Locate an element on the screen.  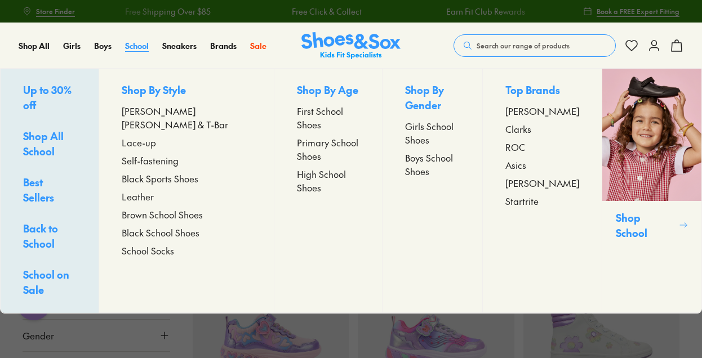
a: Free Click & Collect is located at coordinates (317, 11).